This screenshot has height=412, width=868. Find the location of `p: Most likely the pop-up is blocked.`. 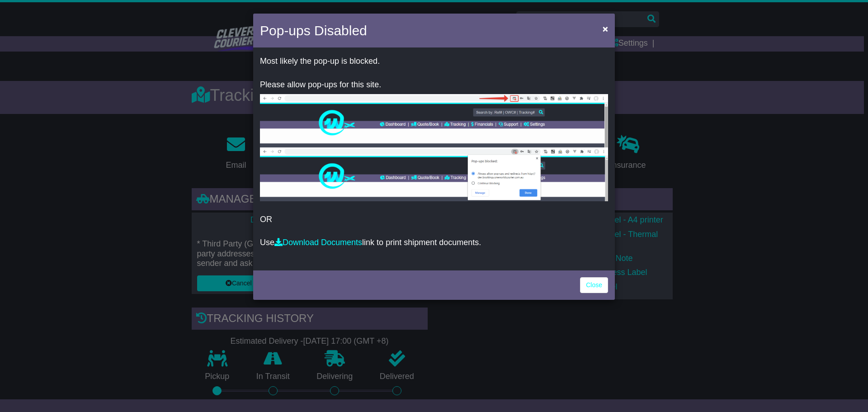

p: Most likely the pop-up is blocked. is located at coordinates (434, 61).